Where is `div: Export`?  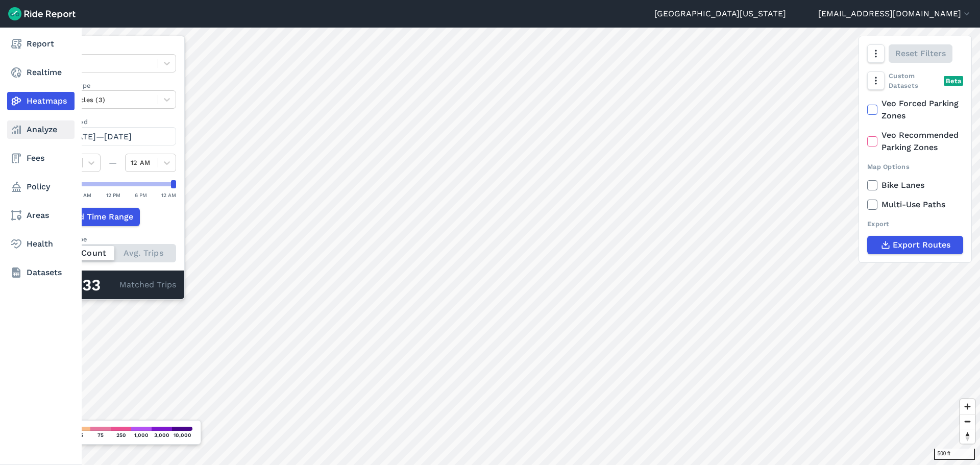 div: Export is located at coordinates (915, 224).